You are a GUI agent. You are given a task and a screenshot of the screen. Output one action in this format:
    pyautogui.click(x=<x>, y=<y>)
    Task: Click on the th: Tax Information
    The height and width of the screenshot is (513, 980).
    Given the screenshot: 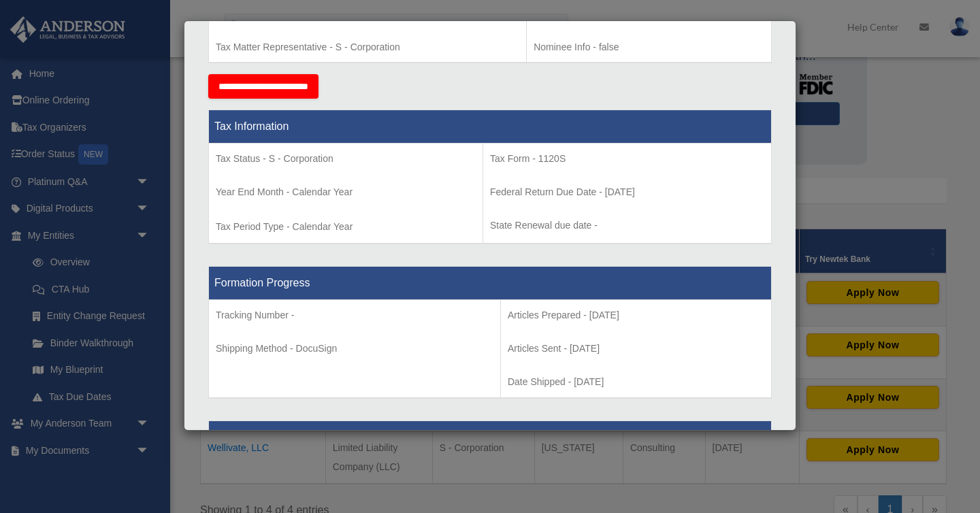 What is the action you would take?
    pyautogui.click(x=490, y=127)
    